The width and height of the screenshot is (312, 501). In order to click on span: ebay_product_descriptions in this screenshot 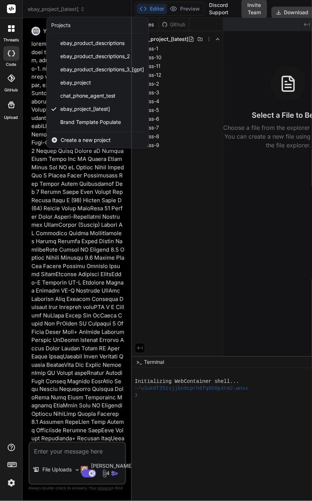, I will do `click(92, 43)`.